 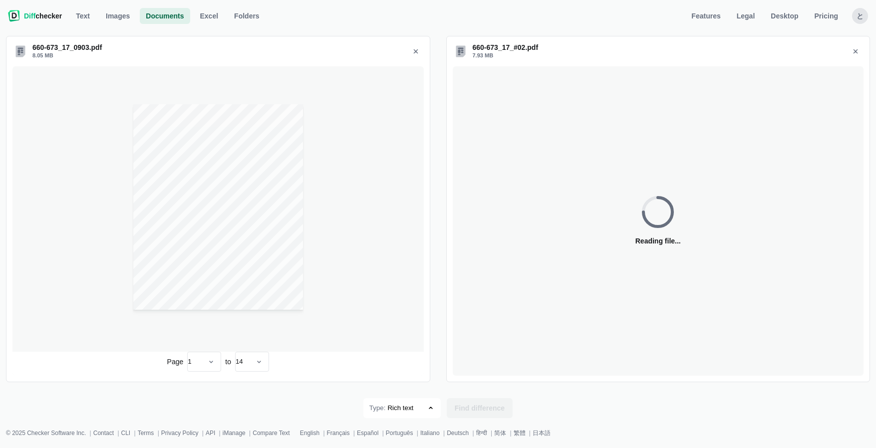 I want to click on div: 8.05 MB, so click(x=218, y=55).